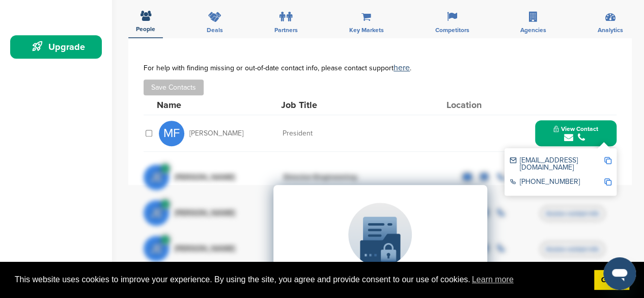  Describe the element at coordinates (215, 30) in the screenshot. I see `span: Deals` at that location.